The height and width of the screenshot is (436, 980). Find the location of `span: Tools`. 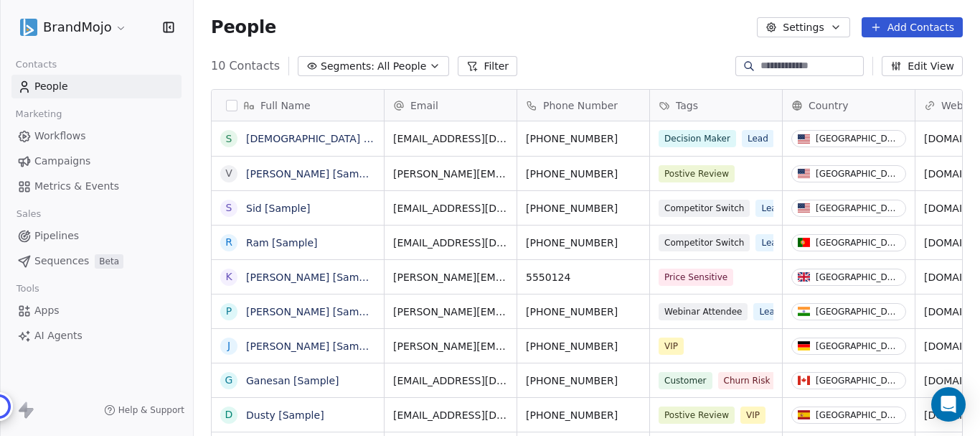

span: Tools is located at coordinates (27, 288).